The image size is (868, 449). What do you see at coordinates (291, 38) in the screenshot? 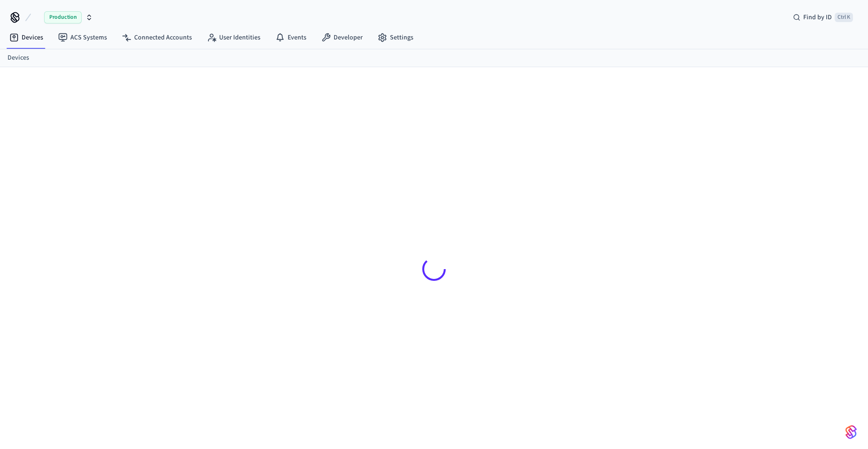
I see `a: Events` at bounding box center [291, 38].